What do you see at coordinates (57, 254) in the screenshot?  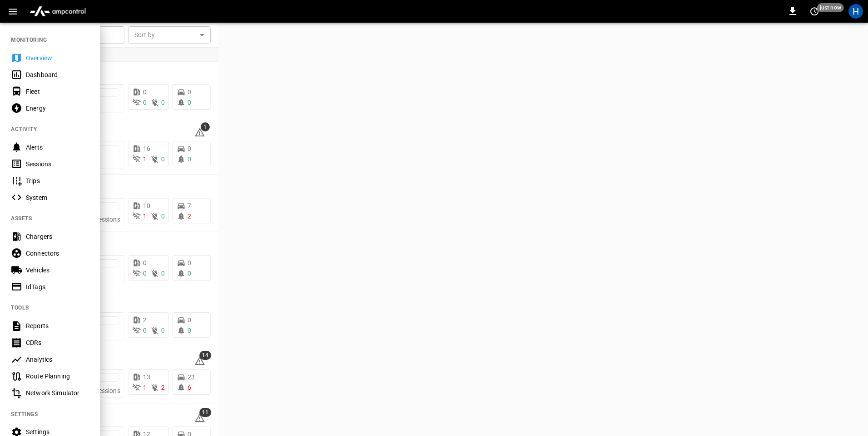 I see `div: Connectors` at bounding box center [57, 254].